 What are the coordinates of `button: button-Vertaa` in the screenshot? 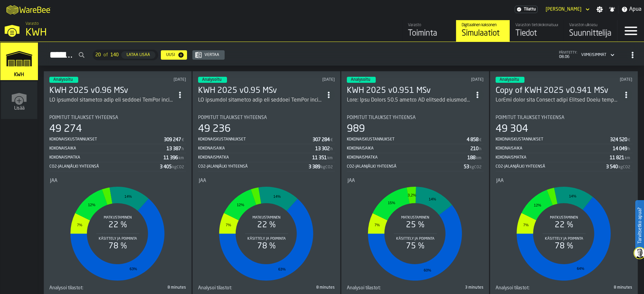 It's located at (209, 55).